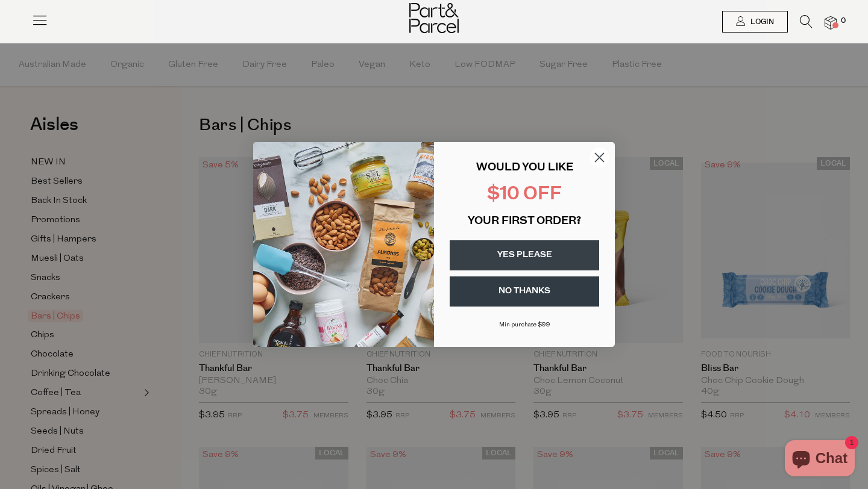  Describe the element at coordinates (599, 157) in the screenshot. I see `button: Close dialog` at that location.